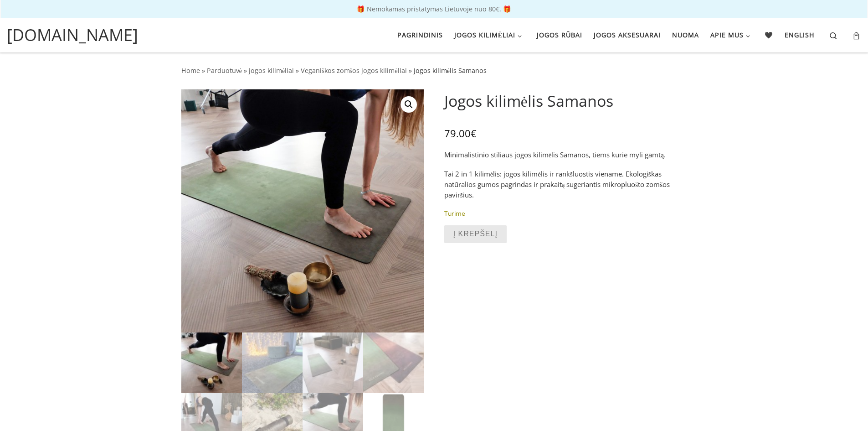 Image resolution: width=868 pixels, height=431 pixels. Describe the element at coordinates (460, 133) in the screenshot. I see `bdi: 79.00` at that location.